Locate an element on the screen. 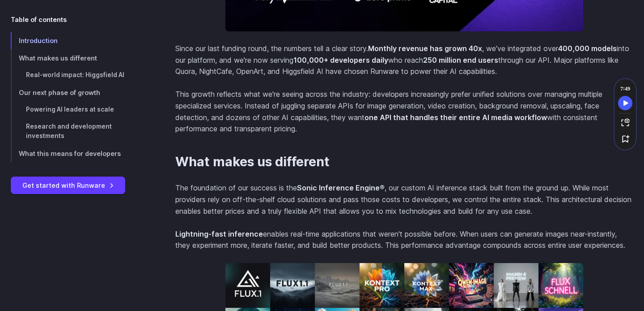 This screenshot has width=644, height=311. strong: 100,000+ developers daily is located at coordinates (341, 60).